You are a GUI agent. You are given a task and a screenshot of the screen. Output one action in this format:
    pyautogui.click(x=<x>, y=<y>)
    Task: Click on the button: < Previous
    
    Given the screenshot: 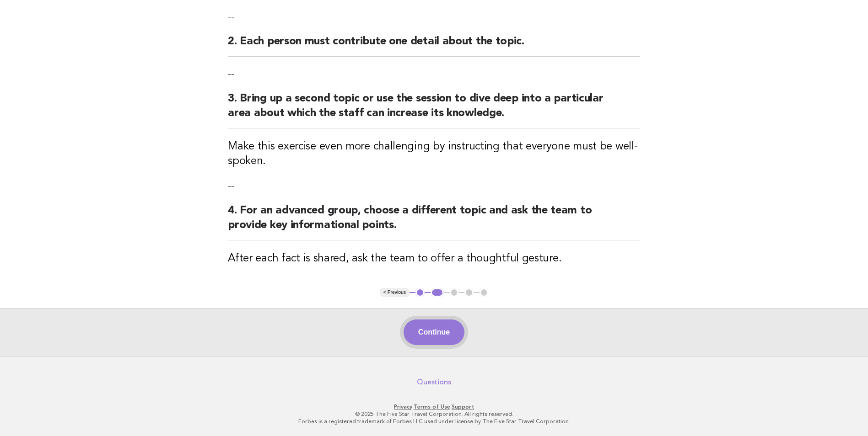 What is the action you would take?
    pyautogui.click(x=394, y=292)
    